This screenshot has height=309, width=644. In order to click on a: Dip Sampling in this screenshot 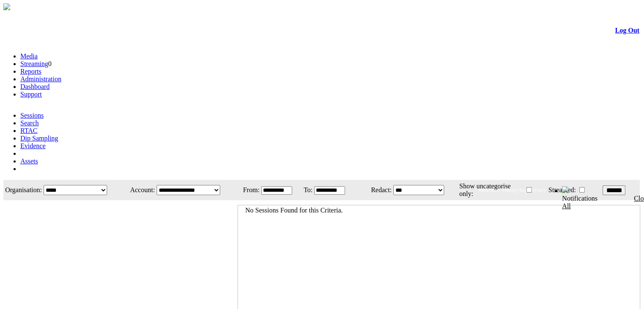, I will do `click(39, 138)`.